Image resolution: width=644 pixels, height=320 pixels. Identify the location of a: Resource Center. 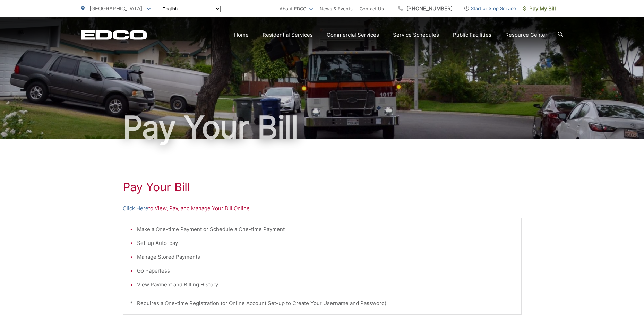
(526, 35).